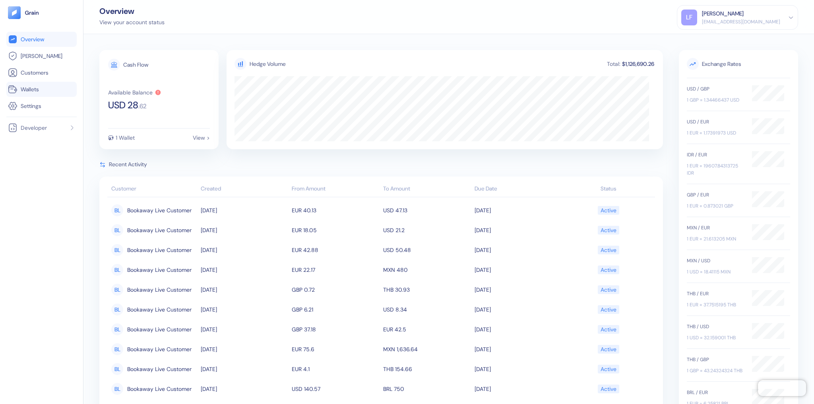 Image resolution: width=814 pixels, height=404 pixels. What do you see at coordinates (518, 189) in the screenshot?
I see `th: Due Date` at bounding box center [518, 189].